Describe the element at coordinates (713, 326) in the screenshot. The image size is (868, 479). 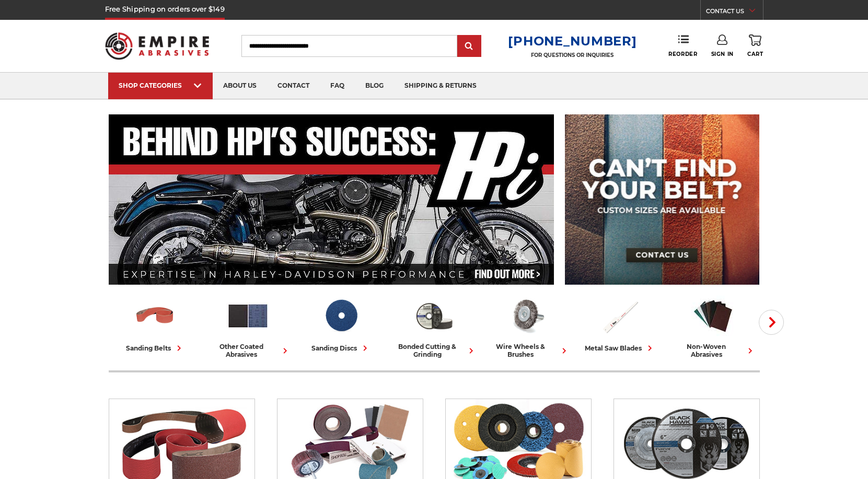
I see `a: non-woven abrasives` at that location.